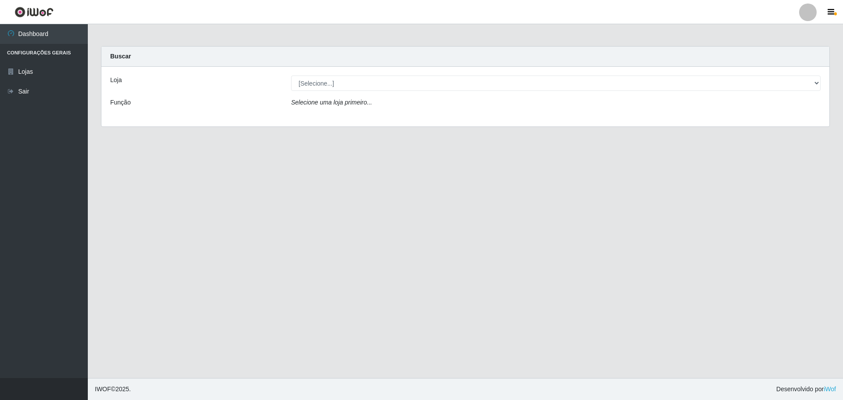 This screenshot has width=843, height=400. Describe the element at coordinates (34, 12) in the screenshot. I see `img: CoreUI Logo` at that location.